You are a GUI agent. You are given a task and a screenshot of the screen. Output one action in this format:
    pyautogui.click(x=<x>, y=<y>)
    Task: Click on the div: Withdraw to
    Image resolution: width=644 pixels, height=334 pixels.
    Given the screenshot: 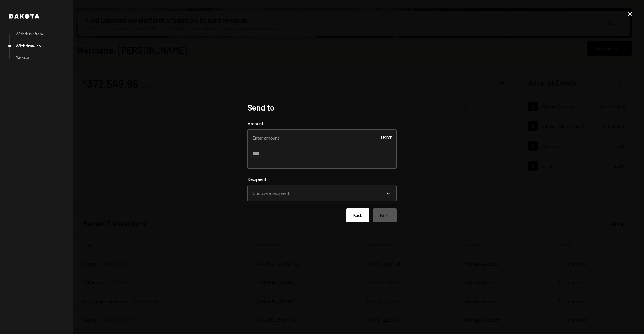 What is the action you would take?
    pyautogui.click(x=28, y=46)
    